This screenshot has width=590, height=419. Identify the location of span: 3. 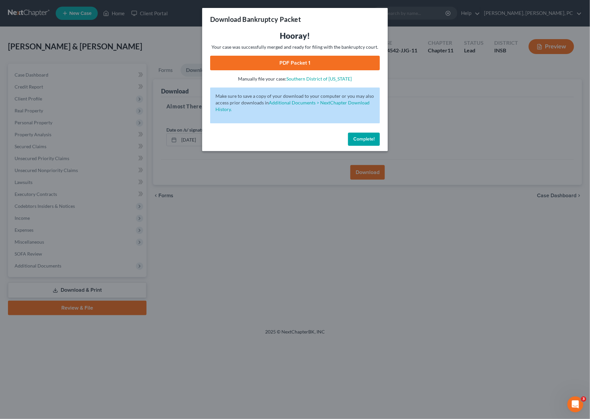
(584, 399).